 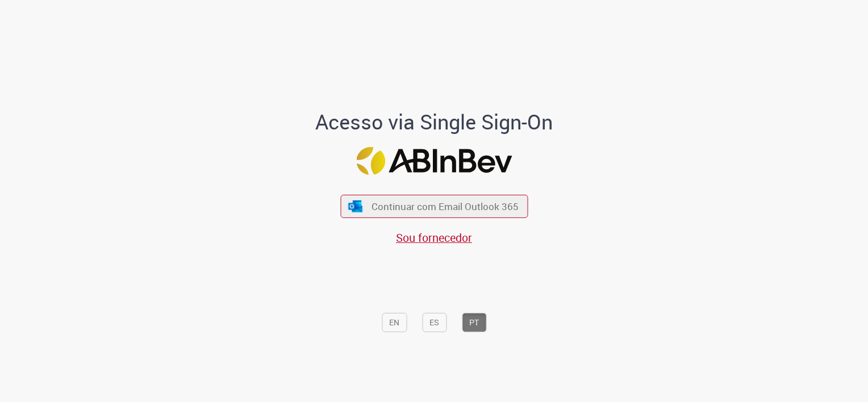 I want to click on h1: Acesso via Single Sign-On, so click(x=434, y=122).